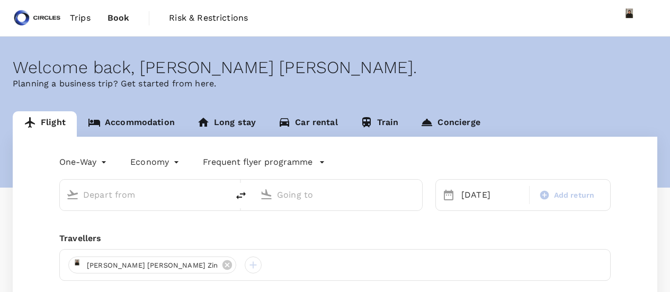 This screenshot has width=670, height=292. What do you see at coordinates (241, 196) in the screenshot?
I see `button: delete` at bounding box center [241, 196].